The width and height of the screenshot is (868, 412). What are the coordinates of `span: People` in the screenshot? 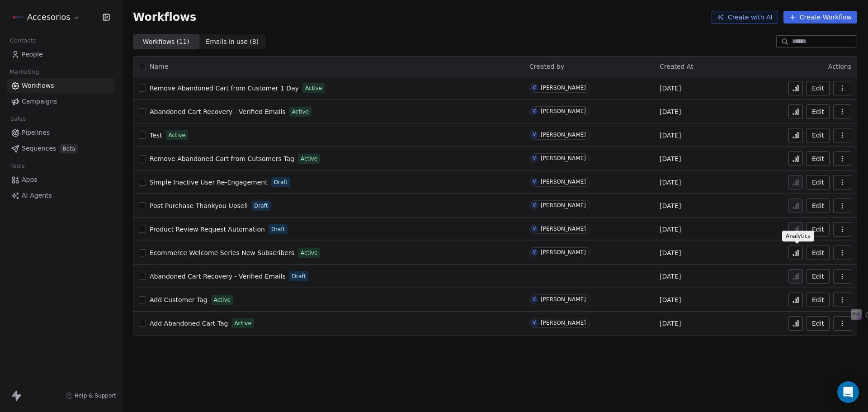 It's located at (32, 54).